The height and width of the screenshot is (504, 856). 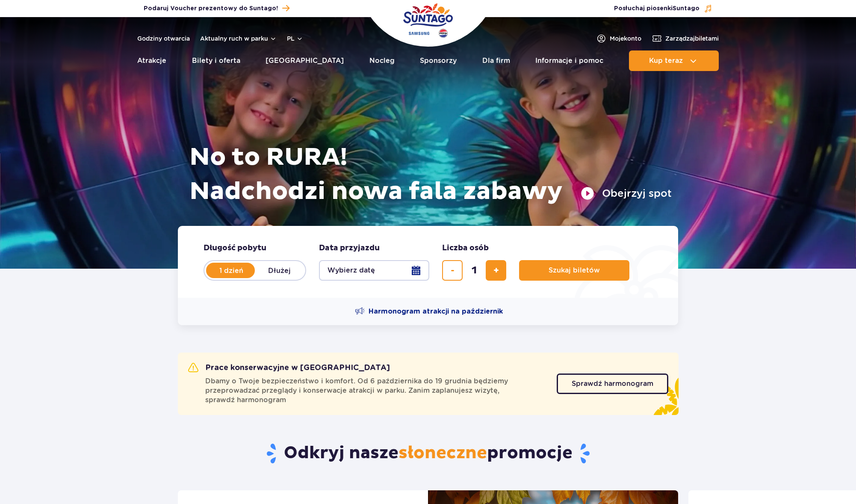 What do you see at coordinates (349, 248) in the screenshot?
I see `span: Data przyjazdu` at bounding box center [349, 248].